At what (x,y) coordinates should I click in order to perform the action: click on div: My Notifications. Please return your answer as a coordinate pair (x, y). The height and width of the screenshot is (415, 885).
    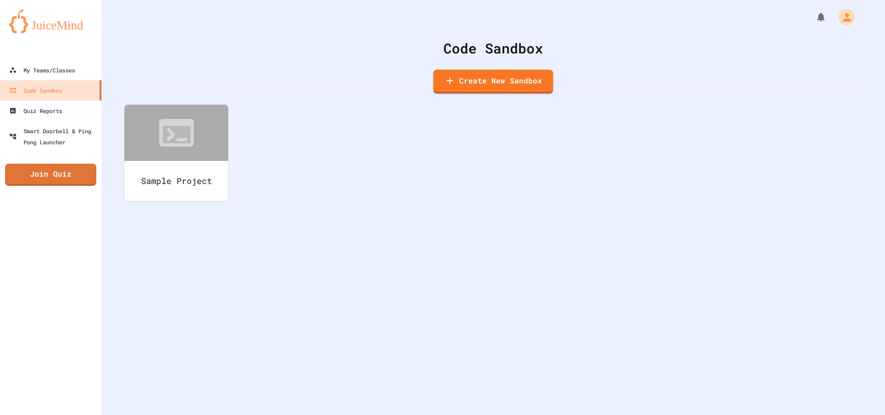
    Looking at the image, I should click on (813, 17).